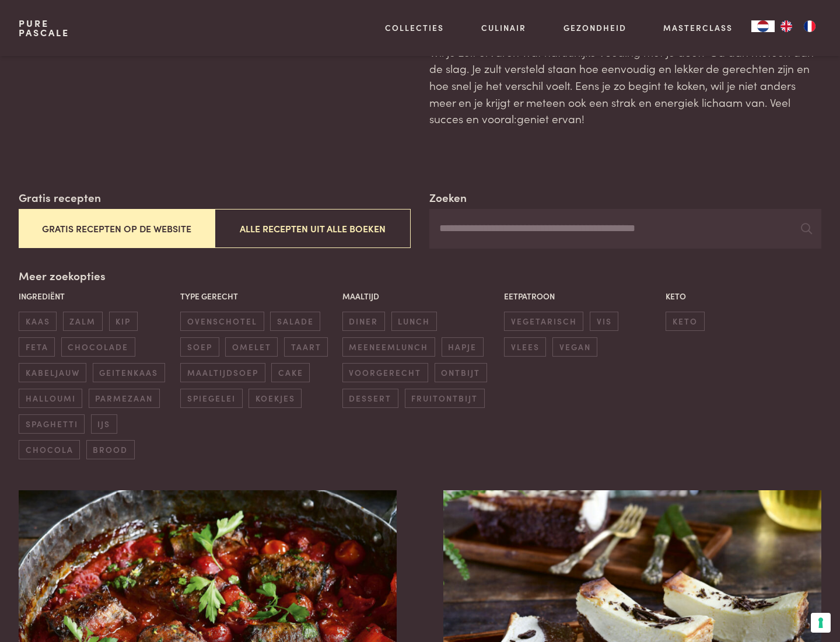 Image resolution: width=840 pixels, height=642 pixels. What do you see at coordinates (503, 27) in the screenshot?
I see `a: Culinair` at bounding box center [503, 27].